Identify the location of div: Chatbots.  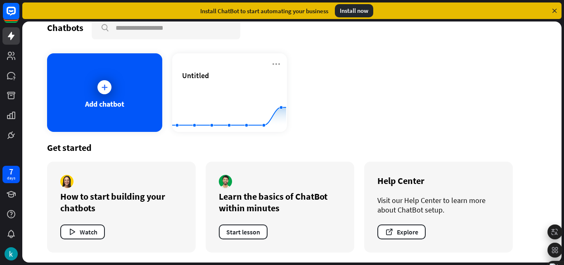
(65, 28).